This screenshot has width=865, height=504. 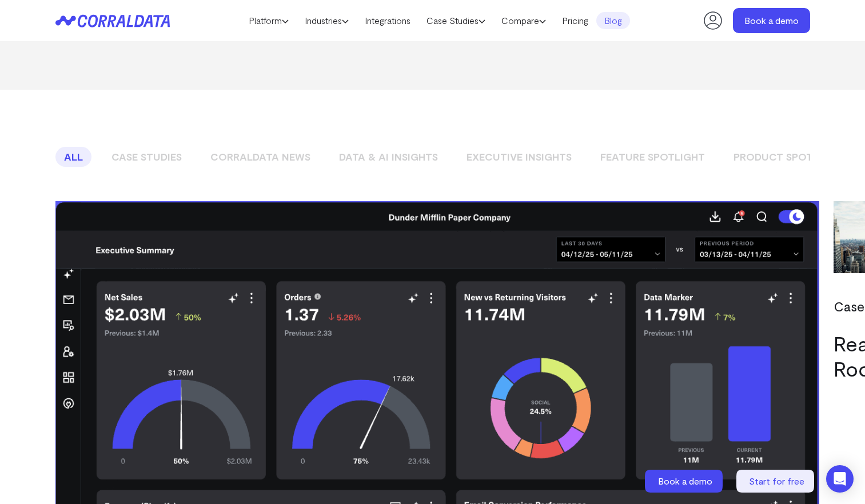 I want to click on a: Compare, so click(x=524, y=21).